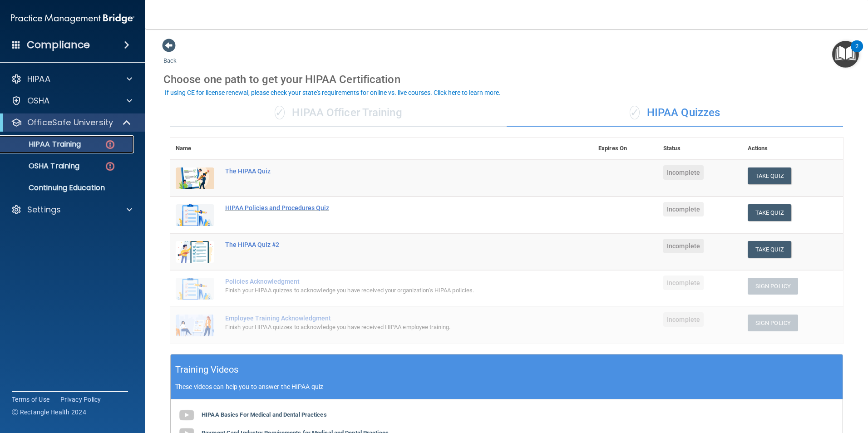 Image resolution: width=868 pixels, height=433 pixels. What do you see at coordinates (81, 400) in the screenshot?
I see `a: Privacy Policy` at bounding box center [81, 400].